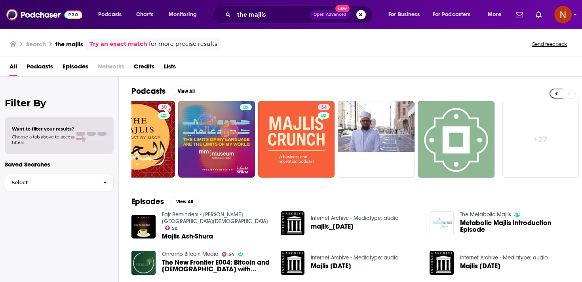  Describe the element at coordinates (43, 140) in the screenshot. I see `span: Choose a tab above to access filters.` at that location.